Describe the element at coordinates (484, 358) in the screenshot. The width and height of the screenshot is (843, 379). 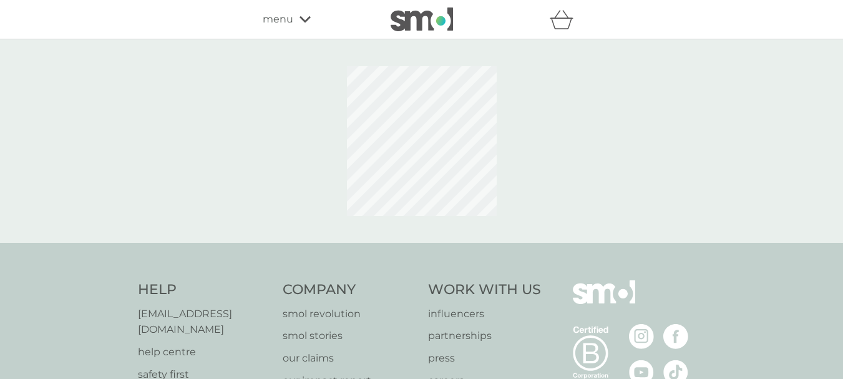
I see `p: press` at that location.